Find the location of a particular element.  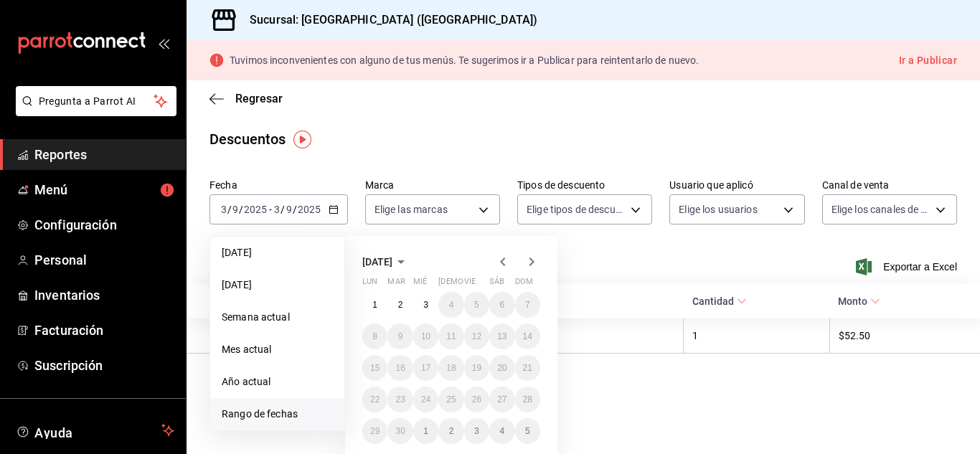

button: open_drawer_menu is located at coordinates (164, 43).